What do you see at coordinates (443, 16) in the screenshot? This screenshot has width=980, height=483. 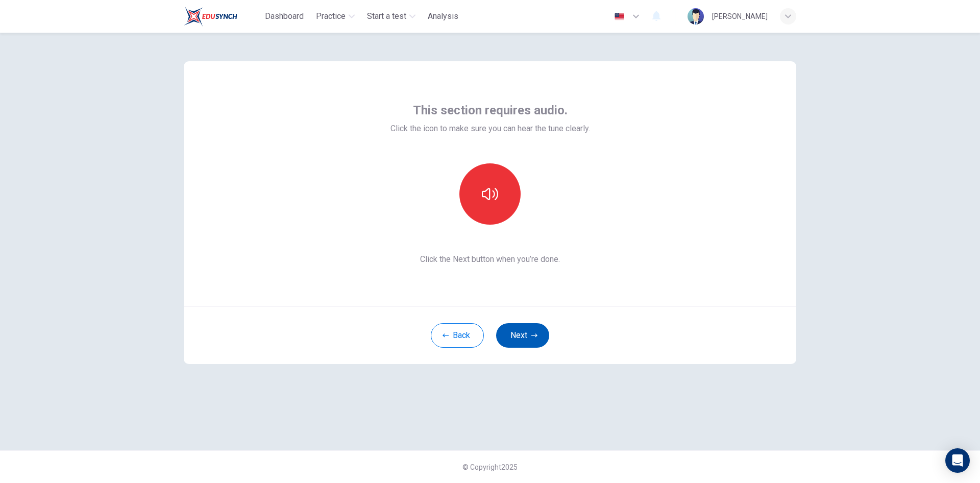 I see `span: Analysis` at bounding box center [443, 16].